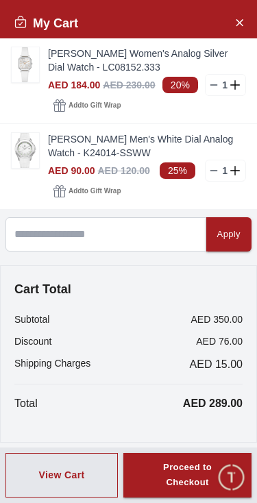 Image resolution: width=257 pixels, height=503 pixels. What do you see at coordinates (213, 404) in the screenshot?
I see `p: AED 289.00` at bounding box center [213, 404].